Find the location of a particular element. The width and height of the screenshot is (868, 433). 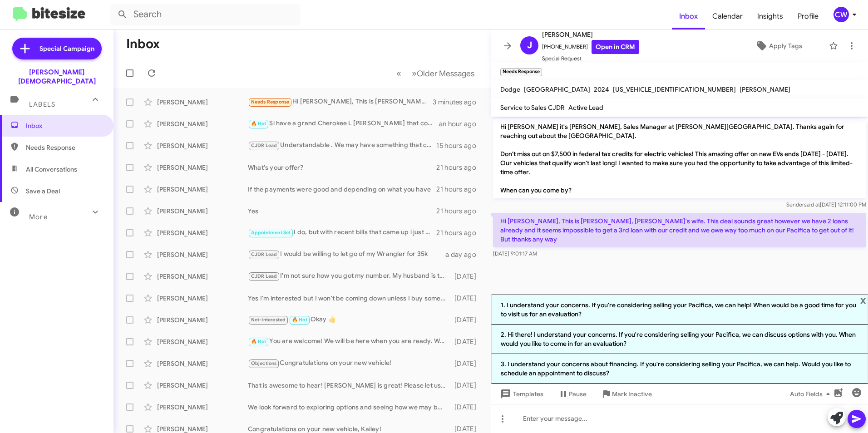

span: Dodge is located at coordinates (510, 89).